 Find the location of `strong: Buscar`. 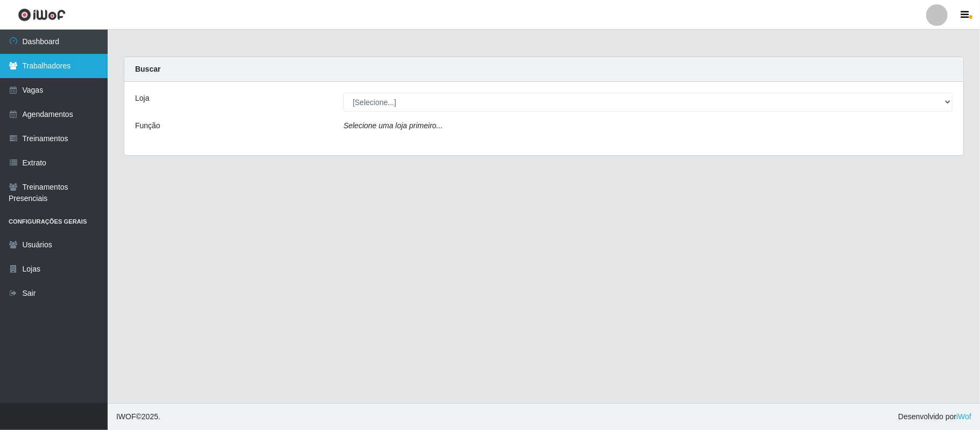

strong: Buscar is located at coordinates (148, 69).